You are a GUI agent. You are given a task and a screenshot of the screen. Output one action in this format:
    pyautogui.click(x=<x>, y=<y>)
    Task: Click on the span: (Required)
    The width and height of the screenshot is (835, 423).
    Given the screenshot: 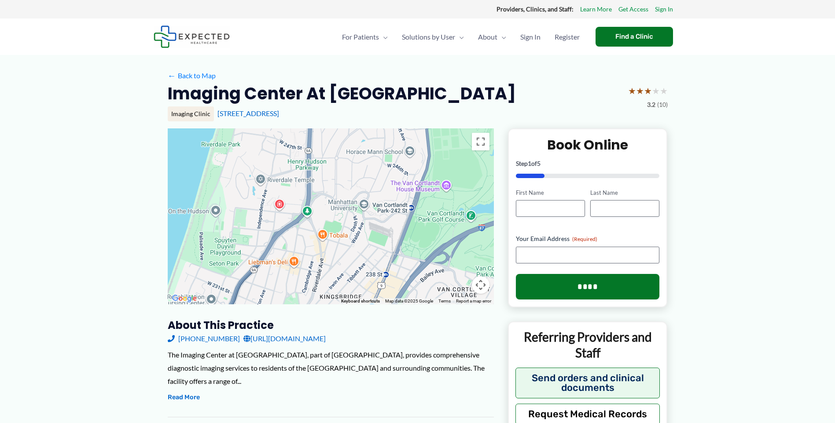 What is the action you would take?
    pyautogui.click(x=584, y=239)
    